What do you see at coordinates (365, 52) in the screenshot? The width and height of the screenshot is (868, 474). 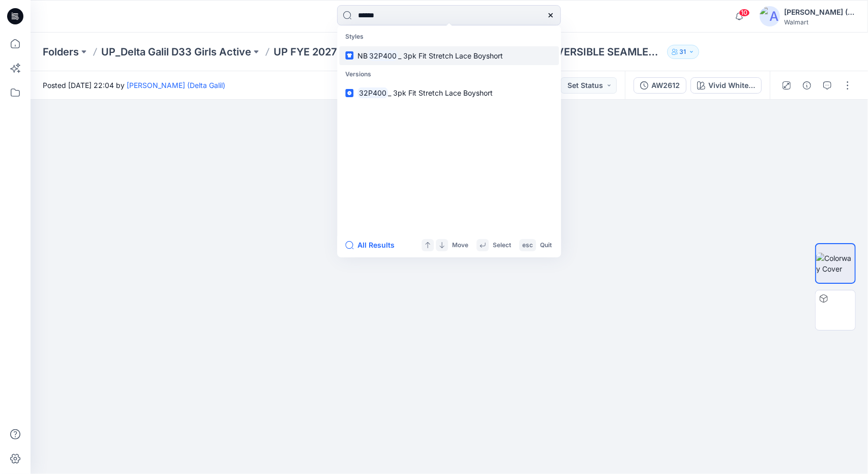 I see `p: UP FYE 2027 S3 D33 Girls Active Delta` at bounding box center [365, 52].